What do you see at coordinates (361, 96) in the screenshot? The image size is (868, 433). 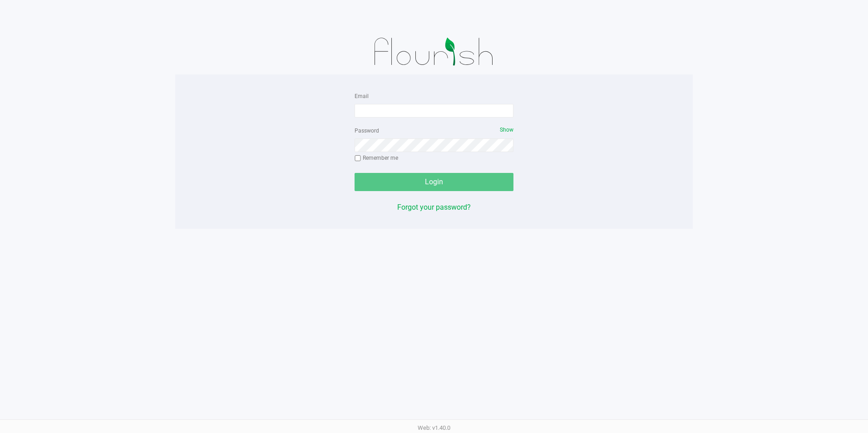 I see `label: Email` at bounding box center [361, 96].